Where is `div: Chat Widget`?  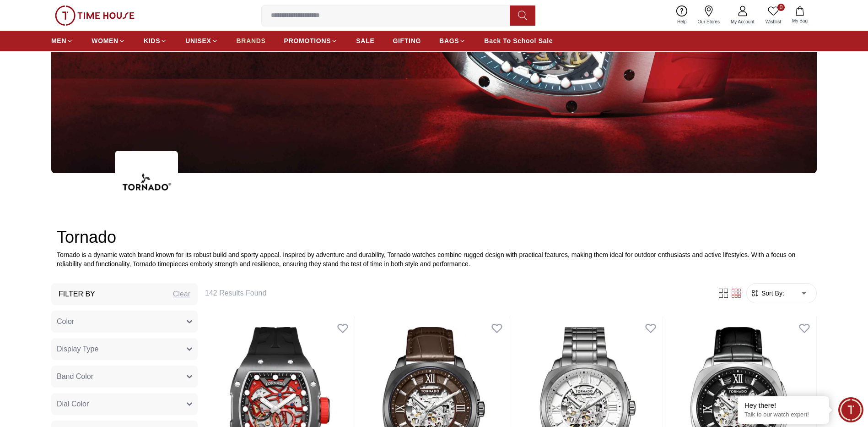
div: Chat Widget is located at coordinates (851, 410).